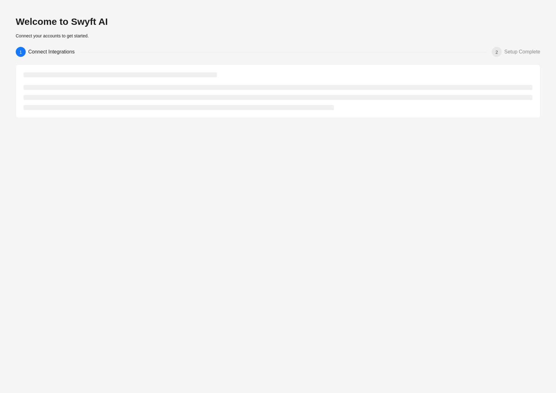 Image resolution: width=556 pixels, height=393 pixels. Describe the element at coordinates (54, 52) in the screenshot. I see `div: Connect Integrations` at that location.